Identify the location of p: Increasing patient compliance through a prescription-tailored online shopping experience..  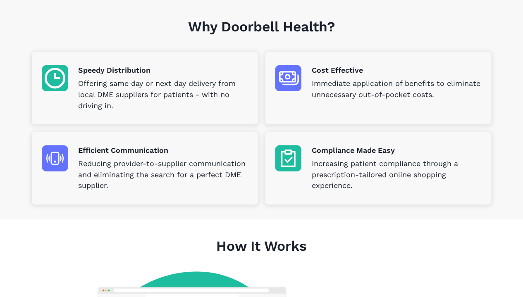
(396, 175).